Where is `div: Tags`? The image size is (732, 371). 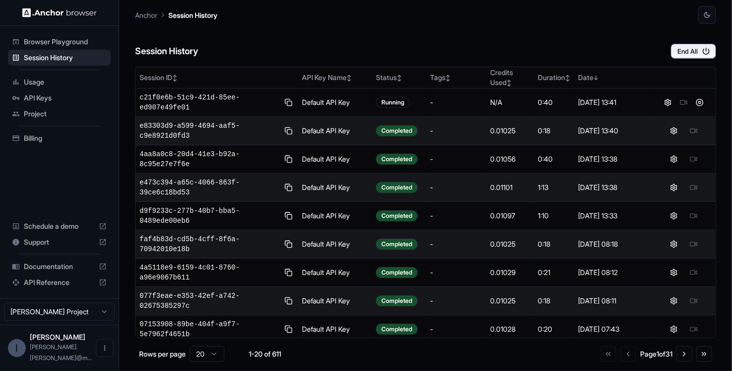 div: Tags is located at coordinates (456, 77).